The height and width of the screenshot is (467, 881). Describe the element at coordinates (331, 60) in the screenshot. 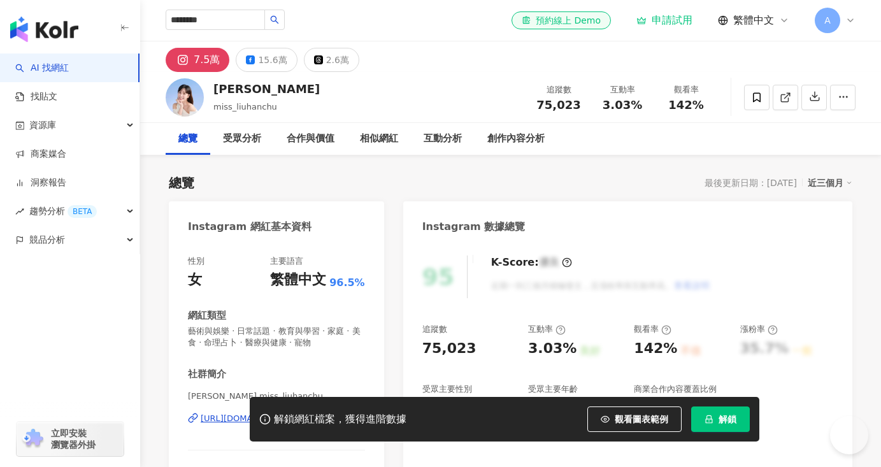

I see `button: 2.6萬` at that location.